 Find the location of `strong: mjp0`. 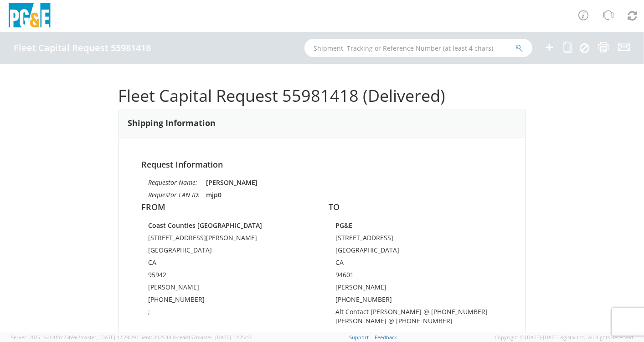

strong: mjp0 is located at coordinates (214, 195).